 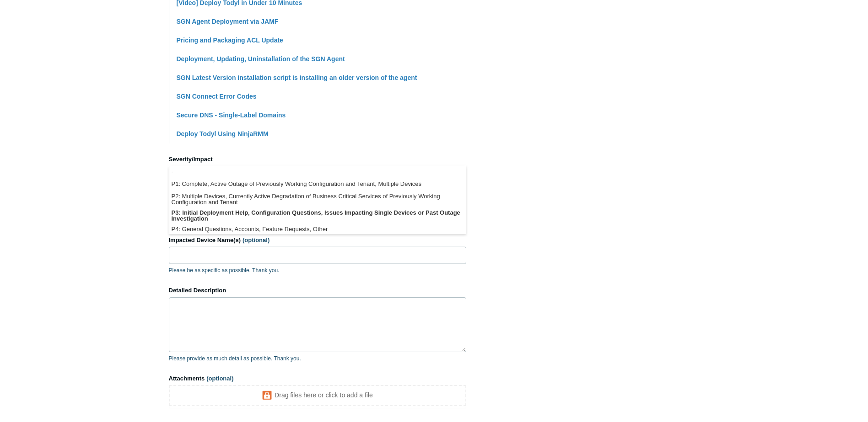 I want to click on p: Please provide as much detail as possible. Thank you., so click(x=318, y=359).